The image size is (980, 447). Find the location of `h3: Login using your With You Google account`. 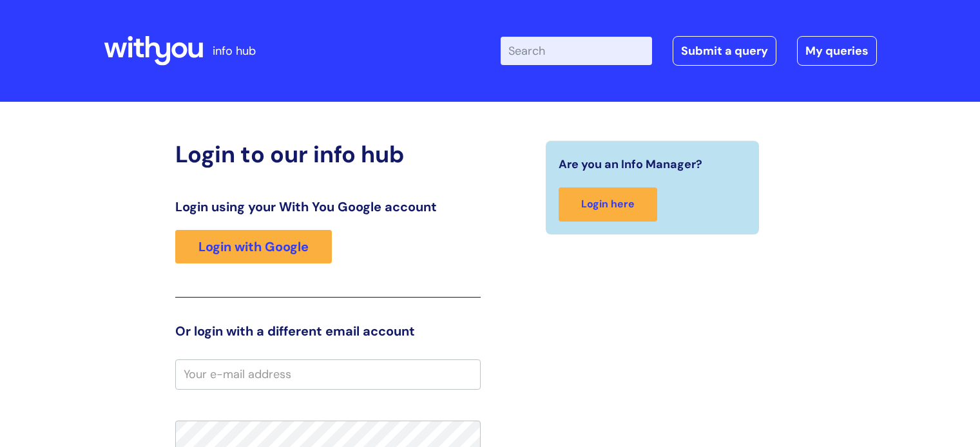

h3: Login using your With You Google account is located at coordinates (328, 207).